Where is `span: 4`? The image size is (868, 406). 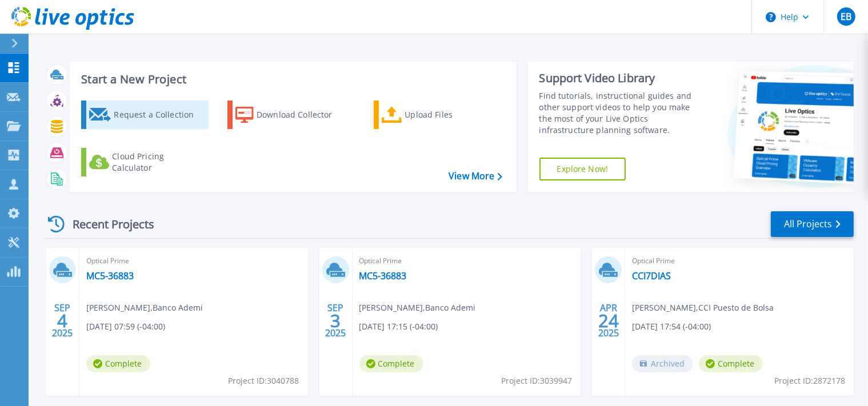 span: 4 is located at coordinates (62, 321).